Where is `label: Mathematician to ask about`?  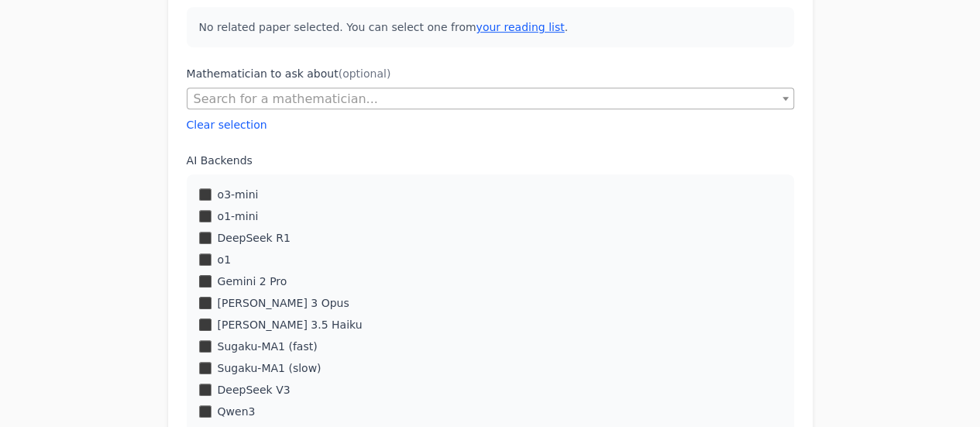 label: Mathematician to ask about is located at coordinates (490, 74).